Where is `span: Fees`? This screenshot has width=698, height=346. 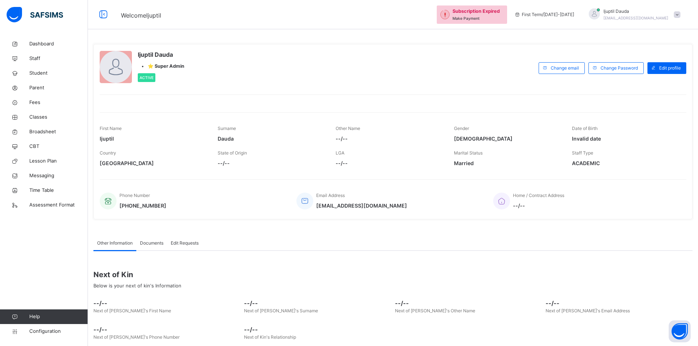
span: Fees is located at coordinates (59, 103).